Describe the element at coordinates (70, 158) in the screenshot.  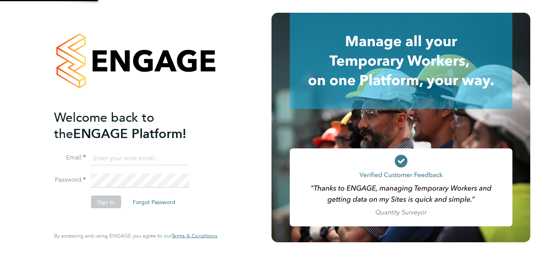
I see `label: Email` at that location.